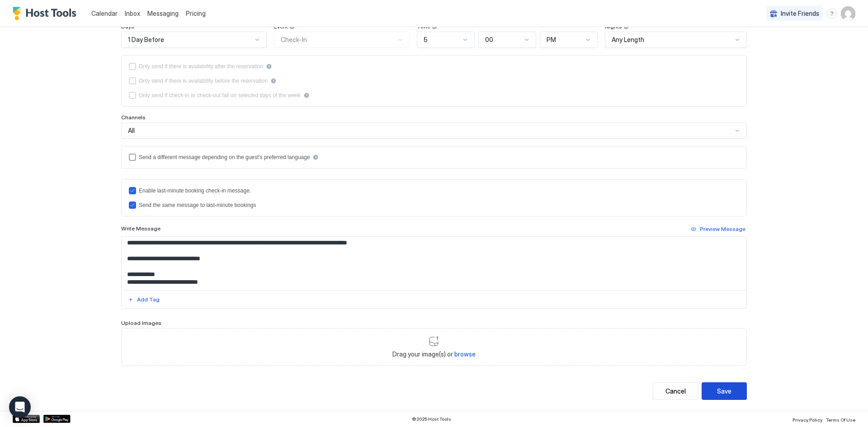 Image resolution: width=868 pixels, height=427 pixels. What do you see at coordinates (434, 66) in the screenshot?
I see `div: afterReservation` at bounding box center [434, 66].